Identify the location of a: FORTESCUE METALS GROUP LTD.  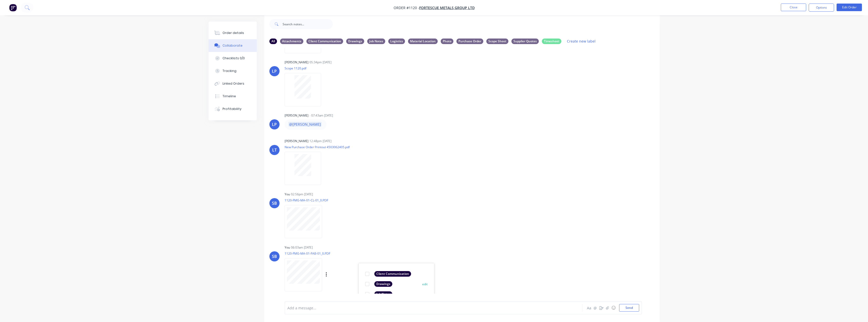
(447, 8).